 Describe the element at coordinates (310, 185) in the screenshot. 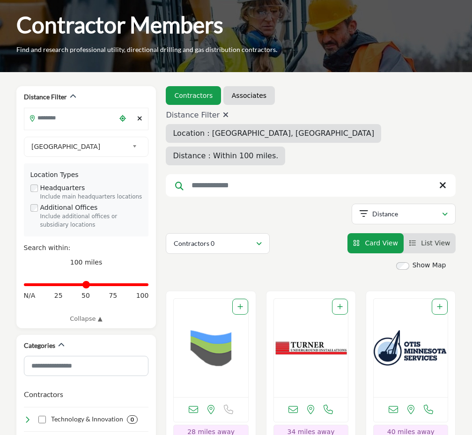

I see `input: Search Keyword` at that location.